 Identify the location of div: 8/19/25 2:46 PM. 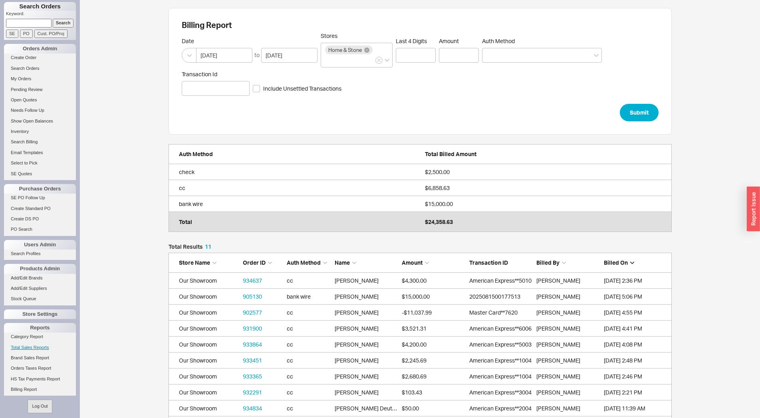
(635, 377).